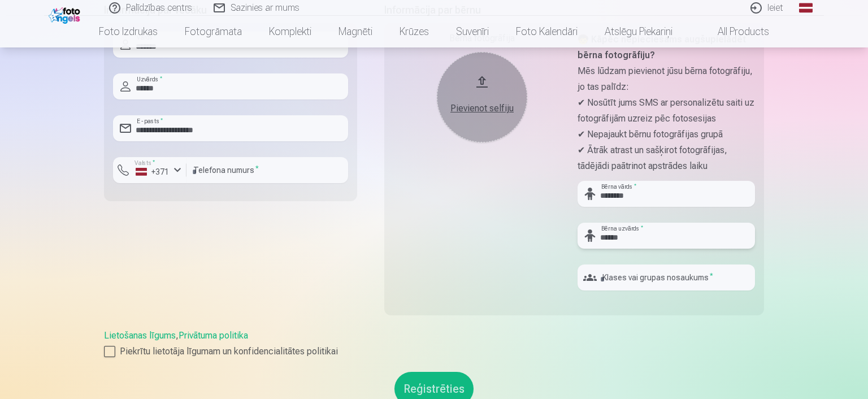  What do you see at coordinates (639, 31) in the screenshot?
I see `a: Atslēgu piekariņi` at bounding box center [639, 31].